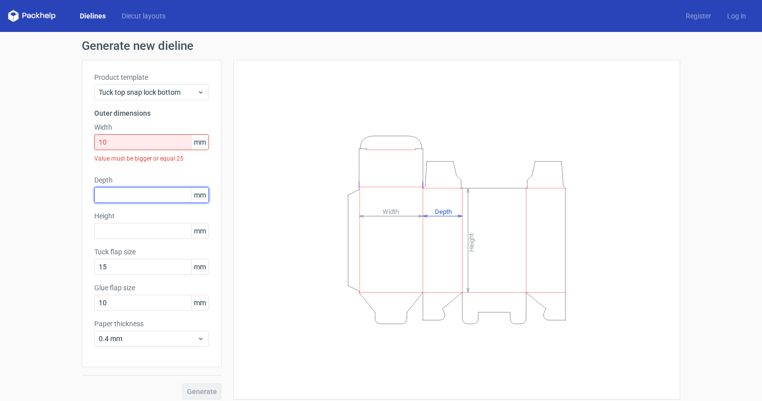 Image resolution: width=762 pixels, height=401 pixels. I want to click on h1: Generate new dieline, so click(381, 46).